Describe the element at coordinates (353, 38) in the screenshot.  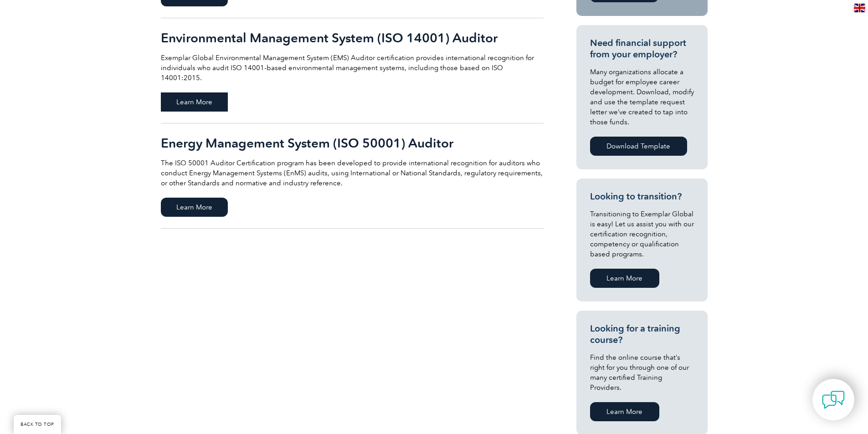
I see `h2: Environmental Management System (ISO 14001) Auditor` at that location.